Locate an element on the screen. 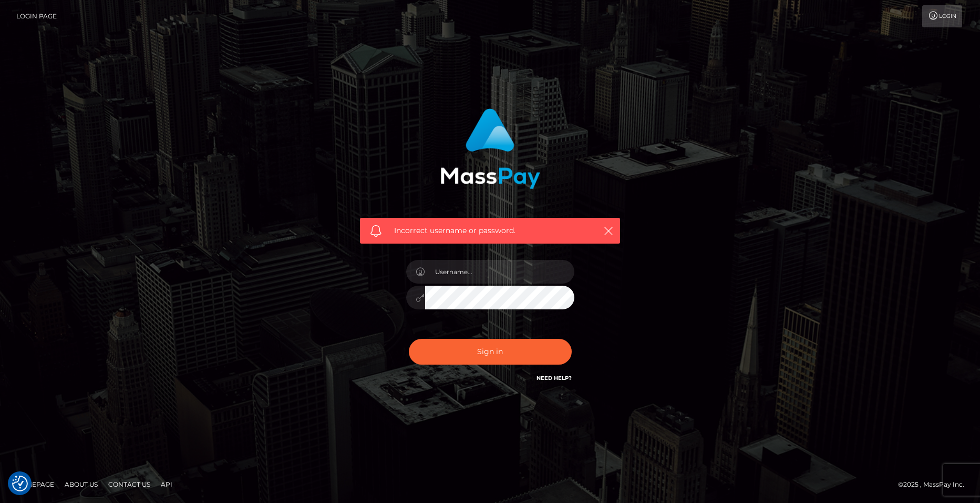 This screenshot has height=503, width=980. button: Consent Preferences is located at coordinates (20, 483).